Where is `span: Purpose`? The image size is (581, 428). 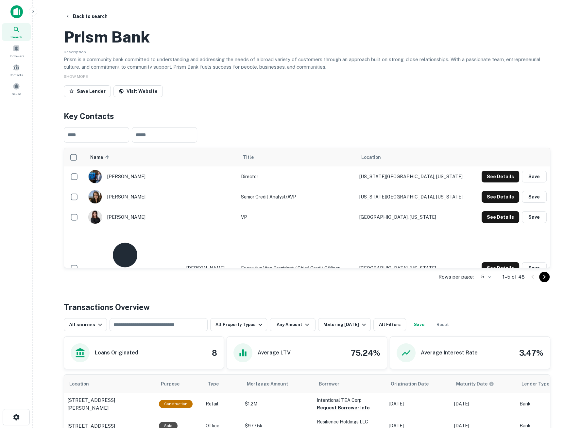
span: Purpose is located at coordinates (174, 384).